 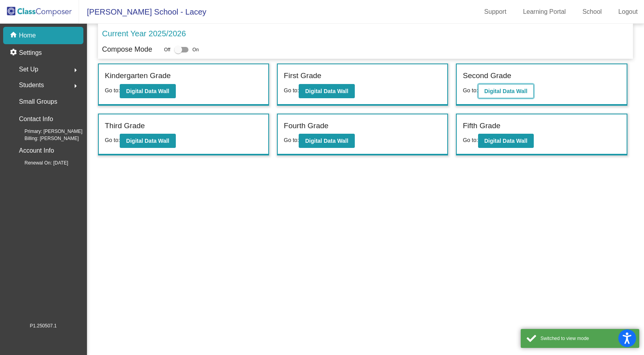 What do you see at coordinates (28, 70) in the screenshot?
I see `span: Set Up` at bounding box center [28, 70].